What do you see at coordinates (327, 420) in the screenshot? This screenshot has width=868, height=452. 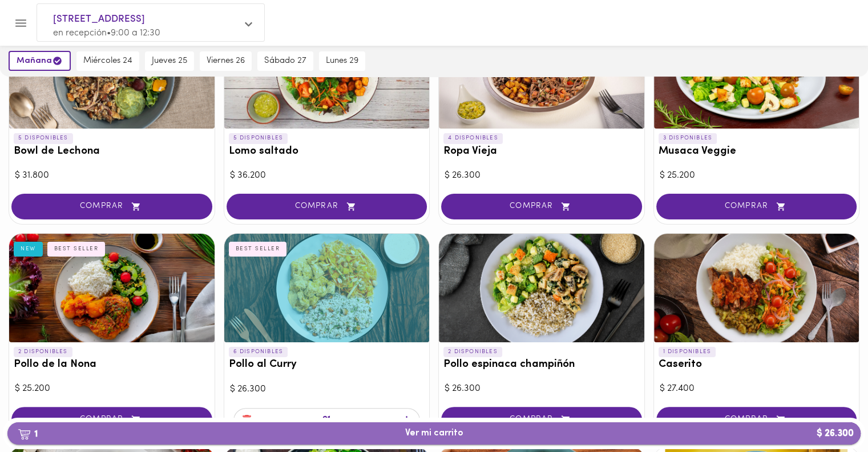 I see `p: 01` at bounding box center [327, 420].